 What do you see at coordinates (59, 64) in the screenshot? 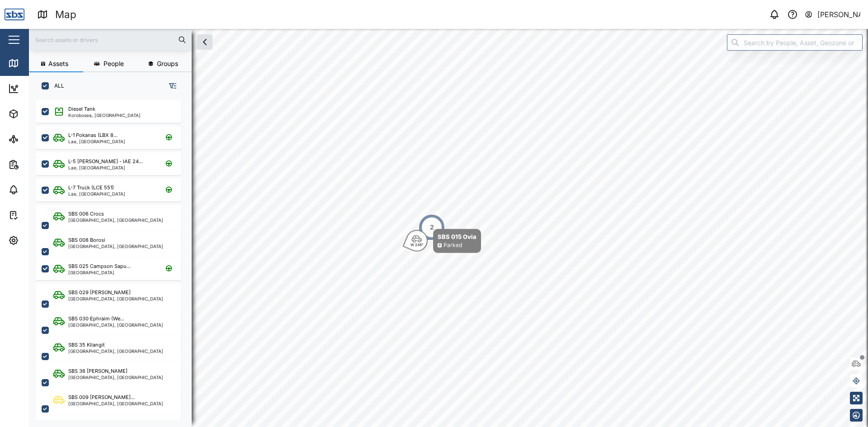
I see `span: Assets` at bounding box center [59, 64].